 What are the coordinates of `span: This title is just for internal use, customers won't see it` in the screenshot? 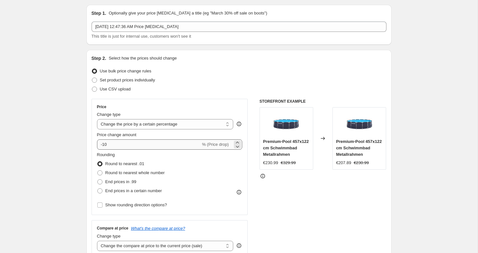 It's located at (141, 36).